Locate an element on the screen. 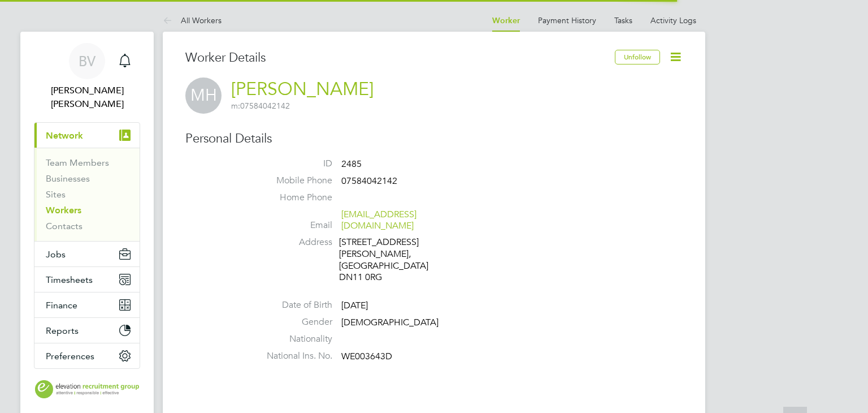 This screenshot has width=868, height=413. span: Timesheets is located at coordinates (69, 279).